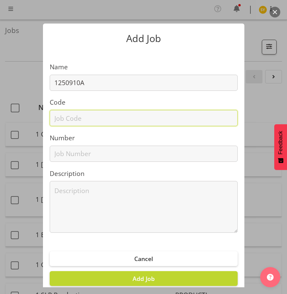  Describe the element at coordinates (144, 278) in the screenshot. I see `button: Add Job` at that location.